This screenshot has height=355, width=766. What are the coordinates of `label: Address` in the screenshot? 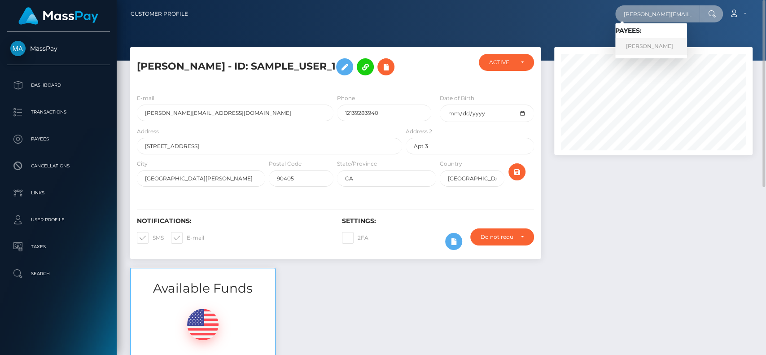 It's located at (148, 131).